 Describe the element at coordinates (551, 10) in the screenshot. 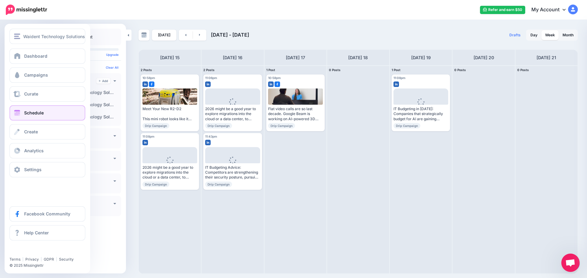

I see `a: My Account` at that location.